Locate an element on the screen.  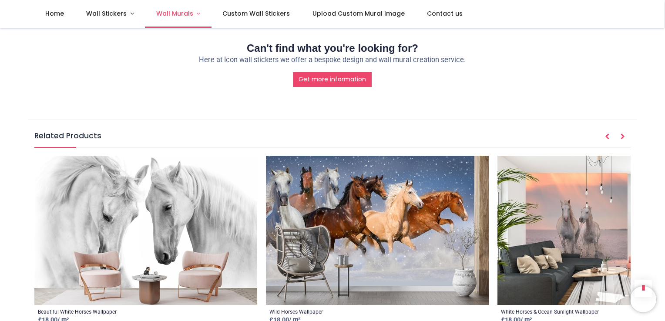
a: White Horses & Ocean Sunlight Wallpaper is located at coordinates (550, 312).